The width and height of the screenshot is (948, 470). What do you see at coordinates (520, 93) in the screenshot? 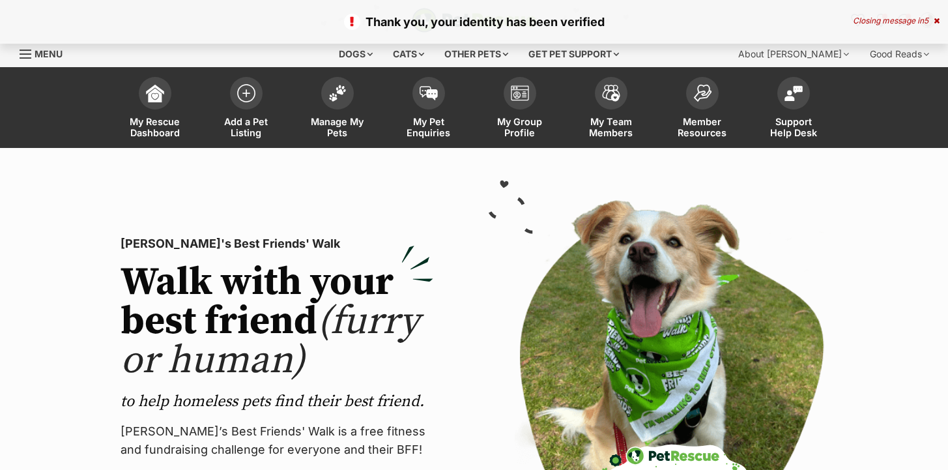
I see `img: group-profile-icon-3fa3cf56718a62981997c0bc7e787c4b2cf8bcc04b72c1350f741eb67cf2f40e.svg` at bounding box center [520, 93].